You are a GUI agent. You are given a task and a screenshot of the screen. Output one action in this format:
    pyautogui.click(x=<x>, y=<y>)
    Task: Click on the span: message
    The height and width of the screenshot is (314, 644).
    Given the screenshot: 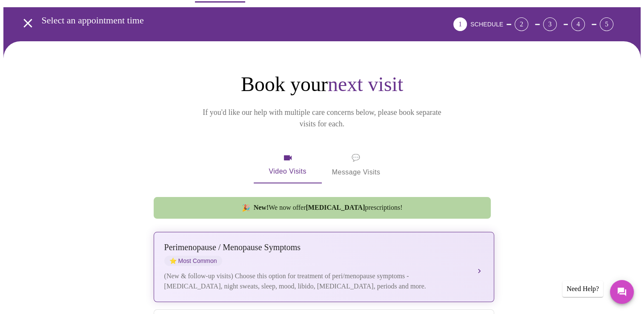 What is the action you would take?
    pyautogui.click(x=356, y=158)
    